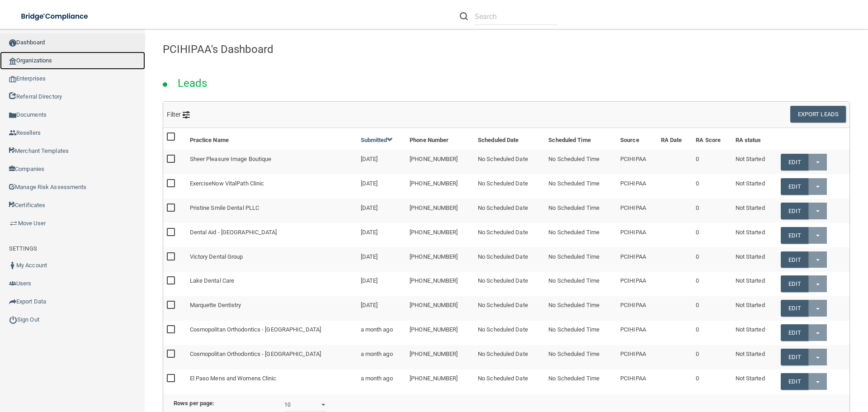 The image size is (868, 412). What do you see at coordinates (712, 139) in the screenshot?
I see `th: RA Score` at bounding box center [712, 139].